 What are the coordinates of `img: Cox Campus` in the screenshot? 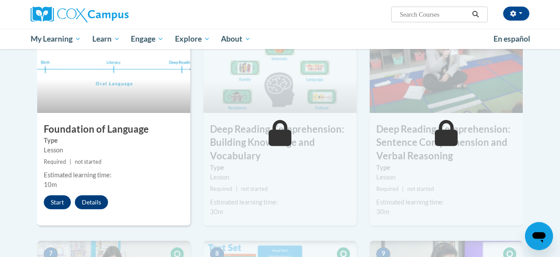 It's located at (80, 14).